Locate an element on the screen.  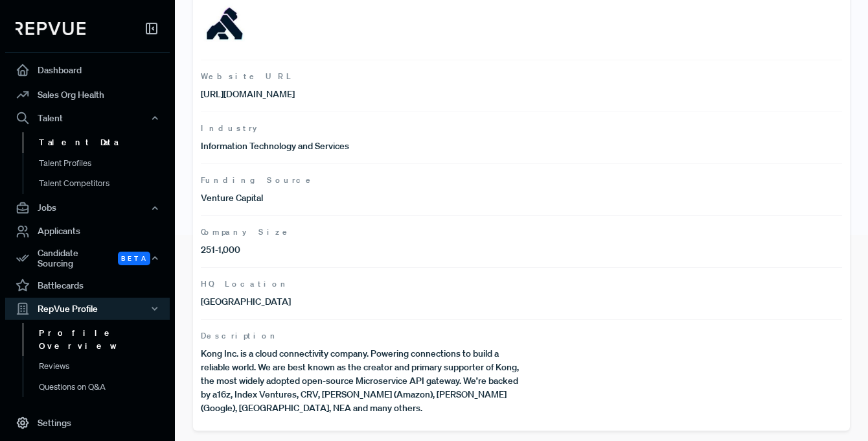
a: Settings is located at coordinates (87, 422).